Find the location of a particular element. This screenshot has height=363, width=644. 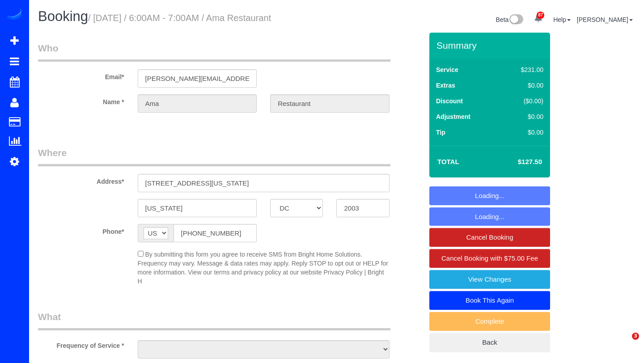

a: Book This Again is located at coordinates (490, 301).